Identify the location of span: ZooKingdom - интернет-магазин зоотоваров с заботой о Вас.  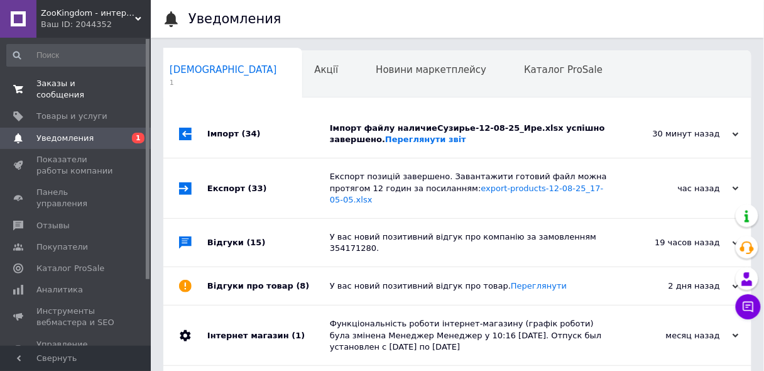
(88, 13).